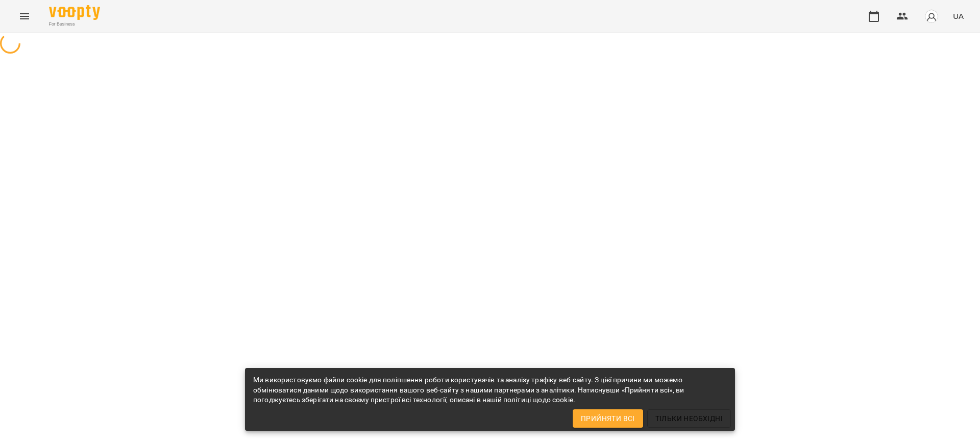 The width and height of the screenshot is (980, 443). Describe the element at coordinates (958, 16) in the screenshot. I see `button: UA` at that location.